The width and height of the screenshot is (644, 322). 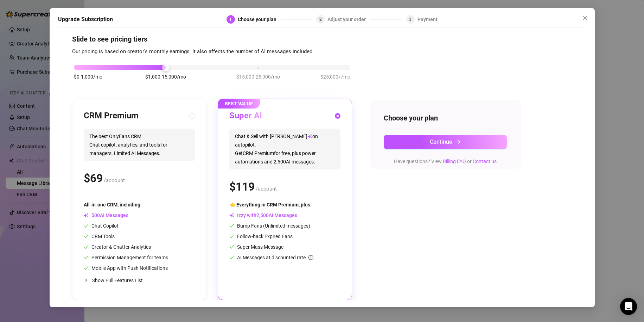 I want to click on div: Payment, so click(x=428, y=19).